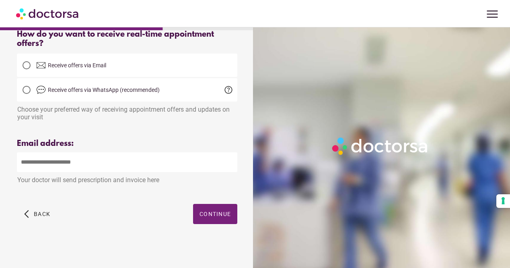 This screenshot has width=510, height=268. I want to click on div: Choose your preferred way of receiving appointment offers and updates on your visit, so click(127, 111).